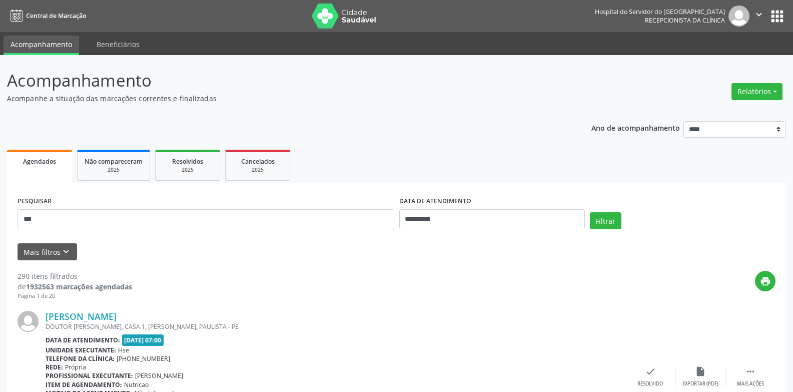 The image size is (793, 392). Describe the element at coordinates (56, 16) in the screenshot. I see `span: Central de Marcação` at that location.